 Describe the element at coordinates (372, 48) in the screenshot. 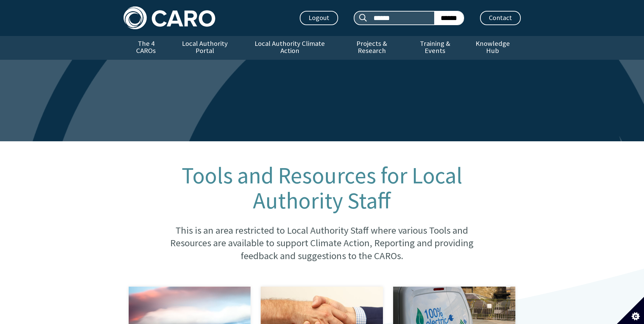

I see `a: Projects & Research` at that location.